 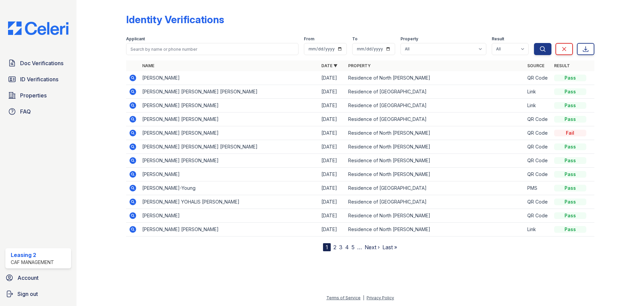 I want to click on div: 1, so click(x=327, y=247).